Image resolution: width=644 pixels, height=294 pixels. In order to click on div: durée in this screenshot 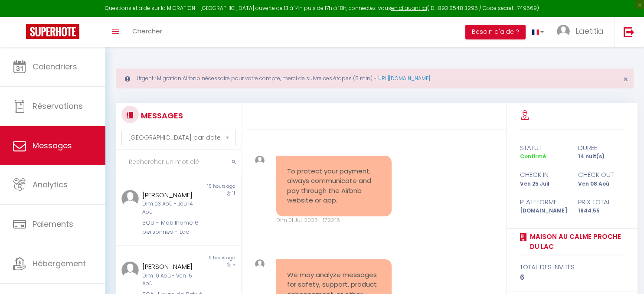, I will do `click(601, 148)`.